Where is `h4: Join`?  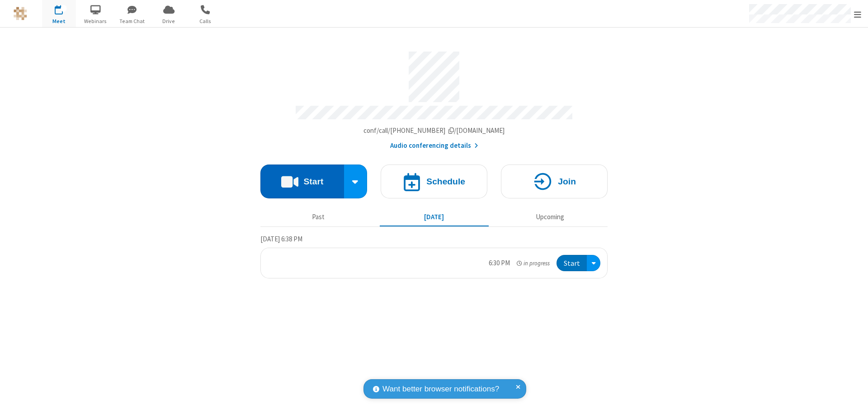
h4: Join is located at coordinates (567, 181).